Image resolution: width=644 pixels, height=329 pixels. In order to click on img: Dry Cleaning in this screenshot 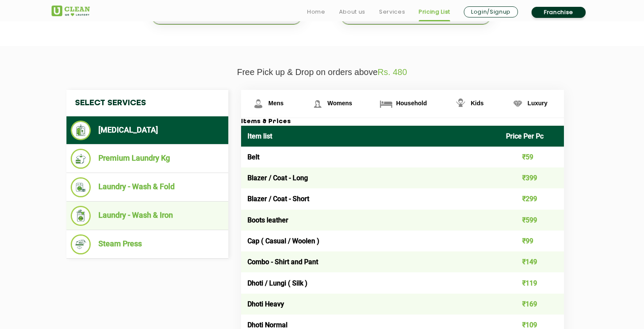, I will do `click(81, 131)`.